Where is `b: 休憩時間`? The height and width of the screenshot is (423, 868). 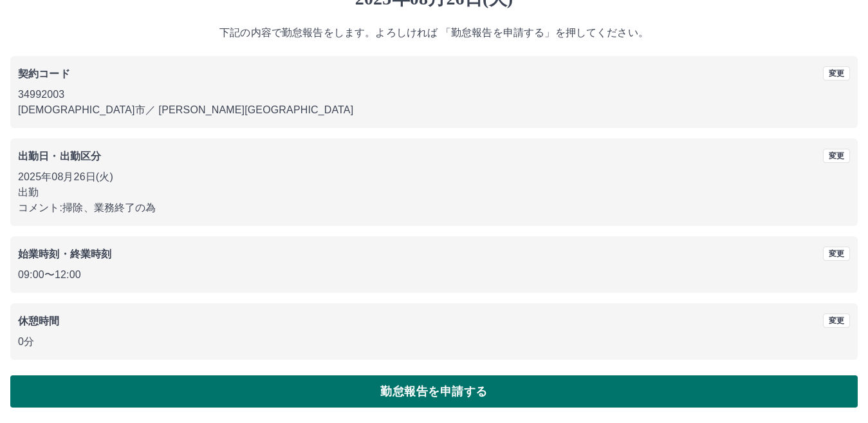
b: 休憩時間 is located at coordinates (39, 320).